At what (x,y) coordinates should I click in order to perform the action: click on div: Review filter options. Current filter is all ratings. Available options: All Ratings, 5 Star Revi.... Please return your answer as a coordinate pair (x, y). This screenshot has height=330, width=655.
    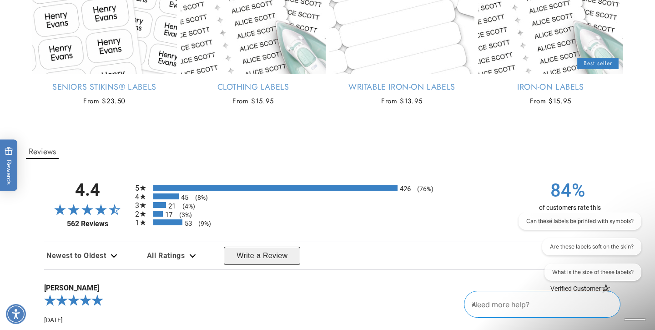
    Looking at the image, I should click on (172, 256).